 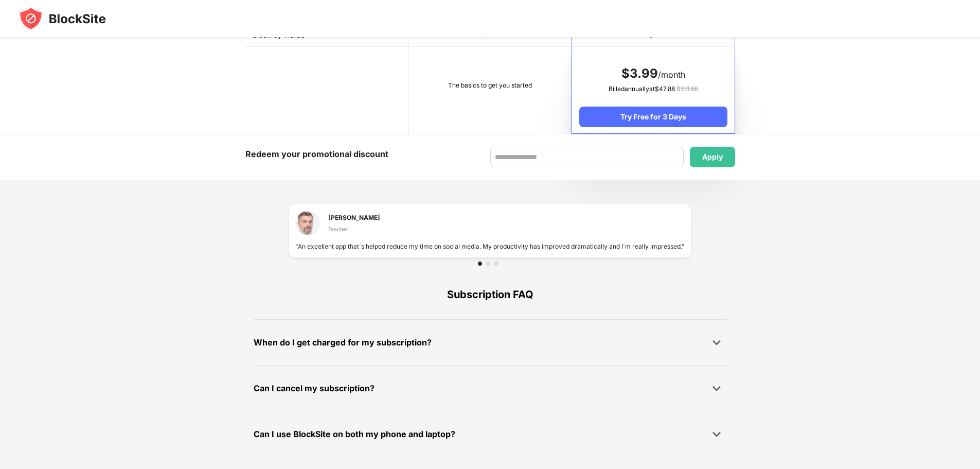 I want to click on div: Can I cancel my subscription?, so click(x=314, y=388).